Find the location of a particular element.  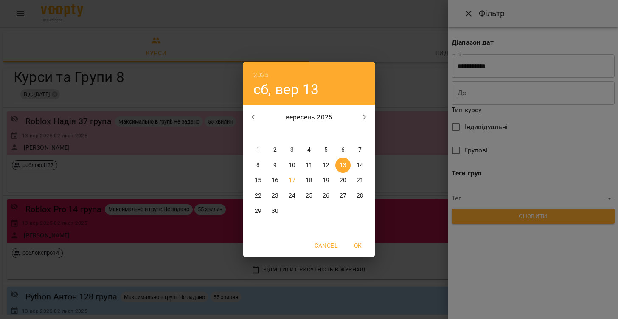

p: 16 is located at coordinates (275, 180).